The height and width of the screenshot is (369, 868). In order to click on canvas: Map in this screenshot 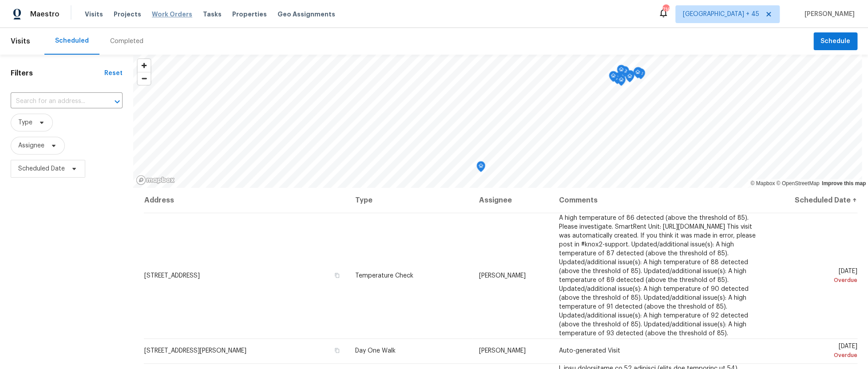, I will do `click(497, 121)`.